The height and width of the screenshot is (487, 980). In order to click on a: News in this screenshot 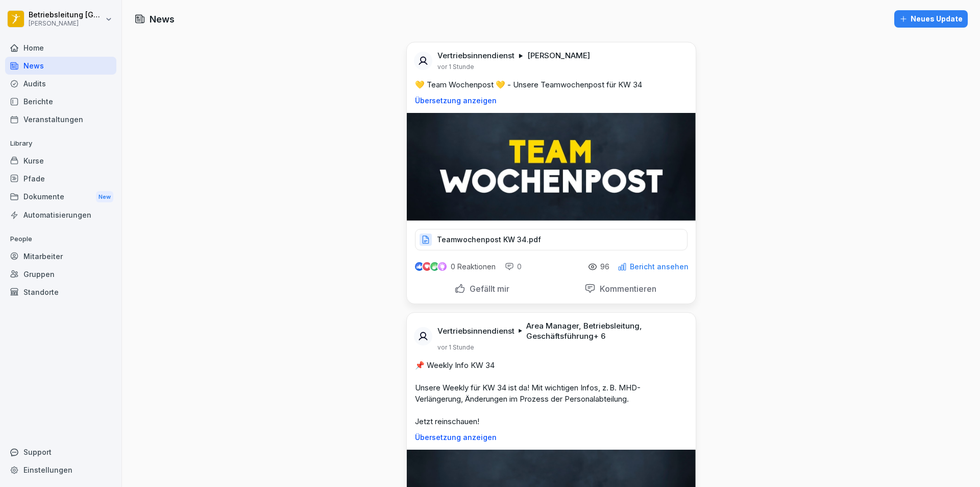, I will do `click(61, 65)`.